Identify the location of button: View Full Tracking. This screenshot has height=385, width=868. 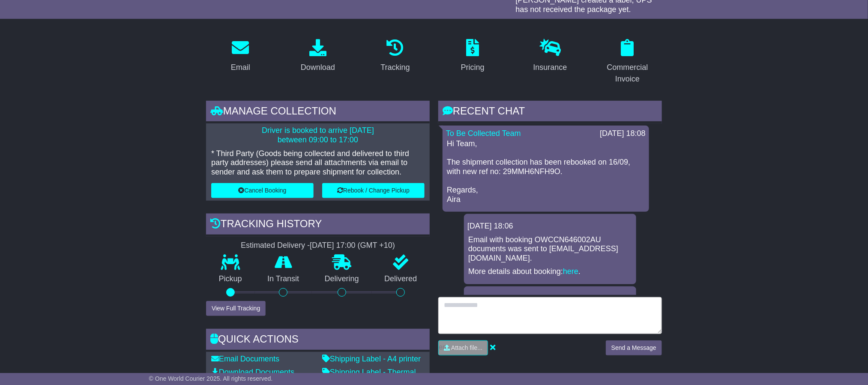
(236, 308).